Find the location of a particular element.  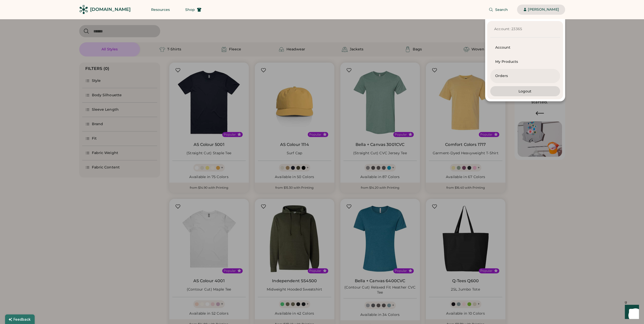

span: Shop is located at coordinates (190, 10).